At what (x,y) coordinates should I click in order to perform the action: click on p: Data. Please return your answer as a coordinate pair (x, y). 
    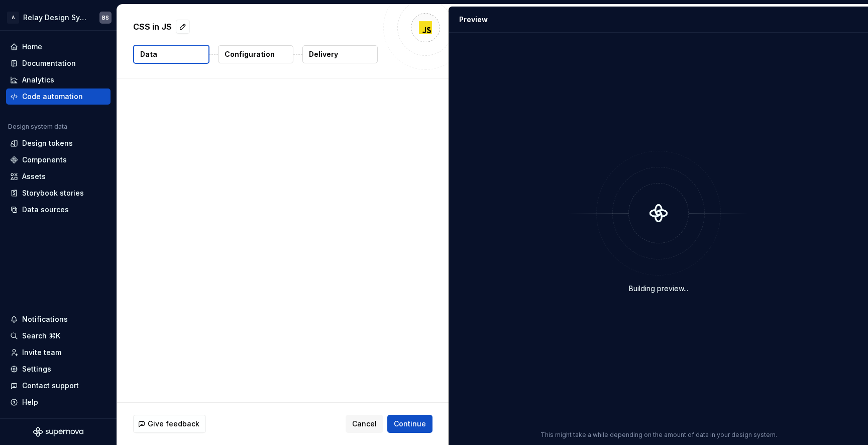
    Looking at the image, I should click on (149, 54).